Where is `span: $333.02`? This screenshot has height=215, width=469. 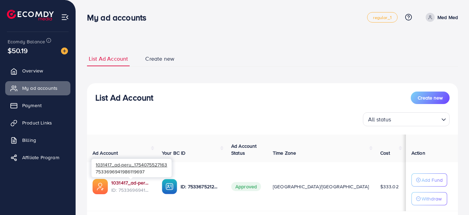 span: $333.02 is located at coordinates (389, 186).